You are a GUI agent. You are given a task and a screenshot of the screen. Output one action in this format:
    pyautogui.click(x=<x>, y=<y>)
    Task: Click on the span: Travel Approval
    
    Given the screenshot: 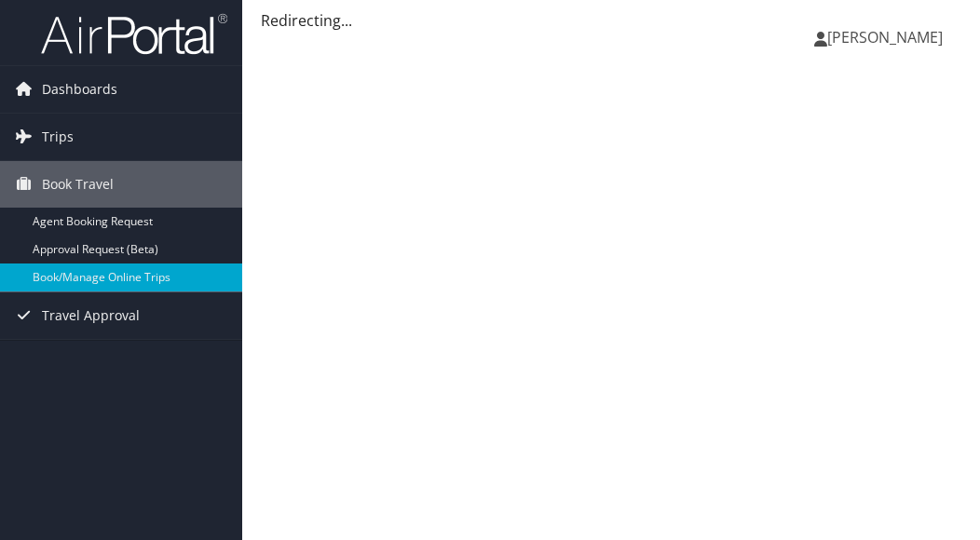 What is the action you would take?
    pyautogui.click(x=90, y=315)
    